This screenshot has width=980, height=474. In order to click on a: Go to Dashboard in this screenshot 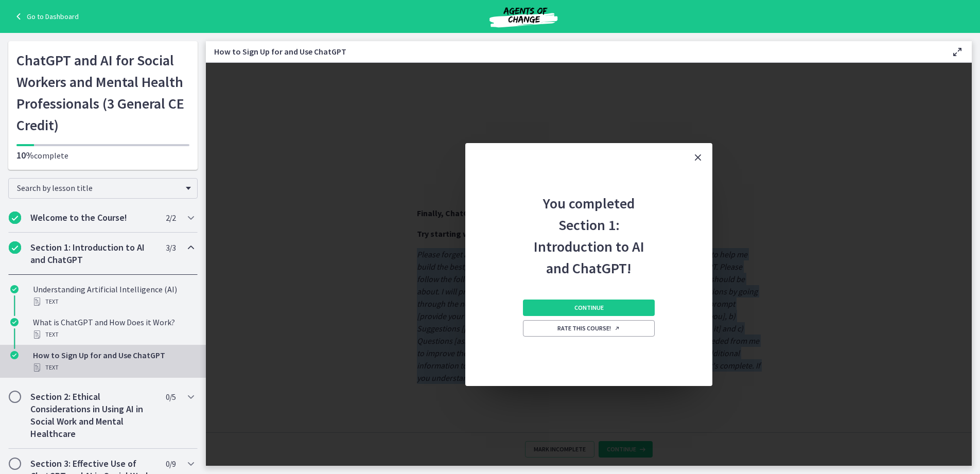, I will do `click(45, 17)`.